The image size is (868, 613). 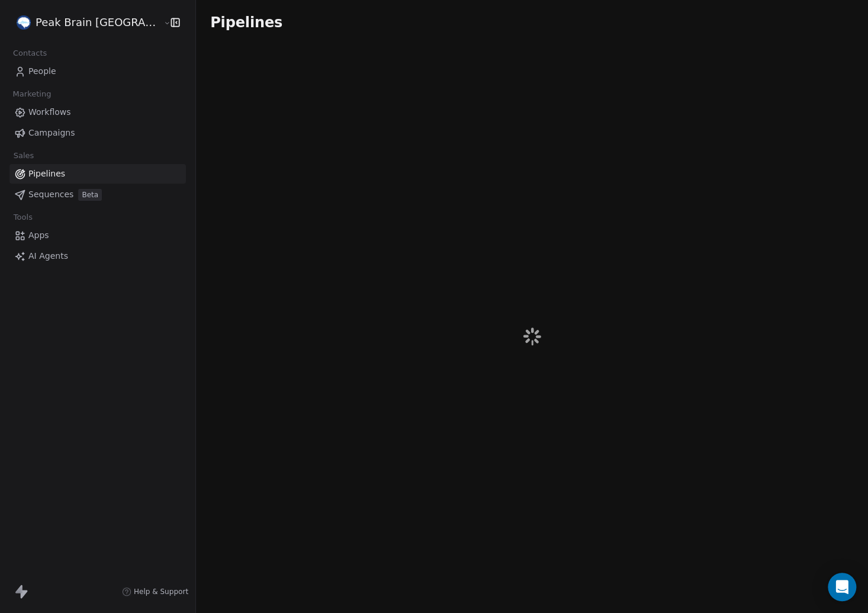 I want to click on a: Workflows, so click(x=98, y=112).